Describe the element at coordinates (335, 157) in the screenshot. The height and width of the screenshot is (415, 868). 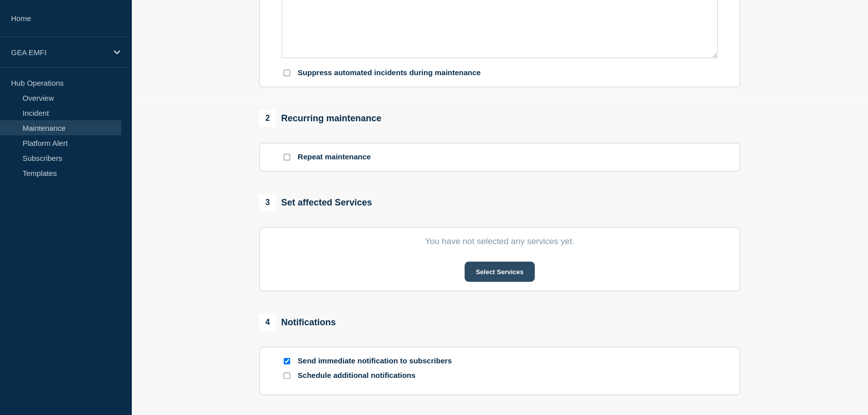
I see `p: Repeat maintenance` at that location.